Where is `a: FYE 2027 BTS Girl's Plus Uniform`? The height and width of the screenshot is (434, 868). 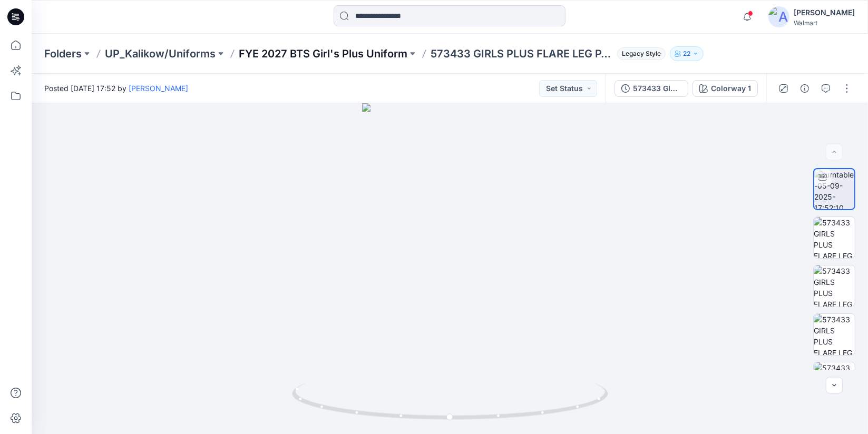 a: FYE 2027 BTS Girl's Plus Uniform is located at coordinates (323, 54).